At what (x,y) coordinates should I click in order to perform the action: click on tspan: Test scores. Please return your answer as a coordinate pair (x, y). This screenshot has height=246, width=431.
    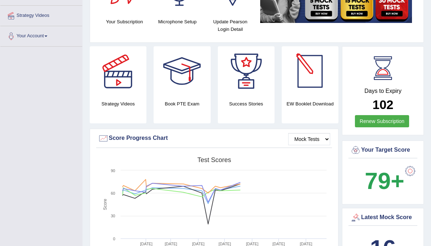
    Looking at the image, I should click on (214, 160).